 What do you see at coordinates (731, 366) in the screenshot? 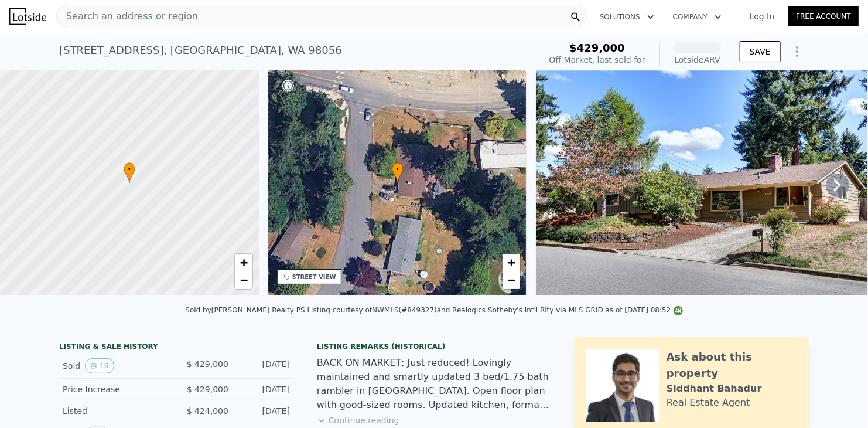
I see `div: Ask about this property` at bounding box center [731, 366].